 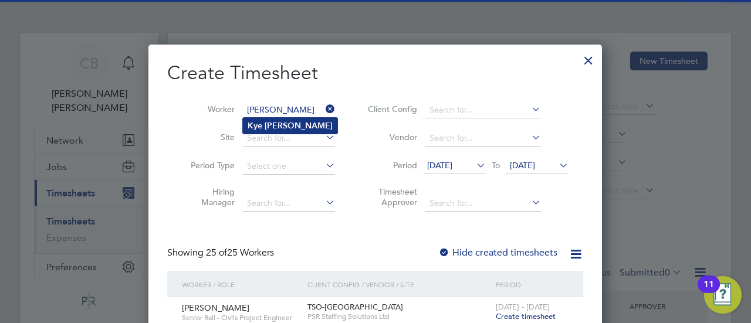 I want to click on span: Senior Rail - Civils Project Engineer, so click(x=240, y=318).